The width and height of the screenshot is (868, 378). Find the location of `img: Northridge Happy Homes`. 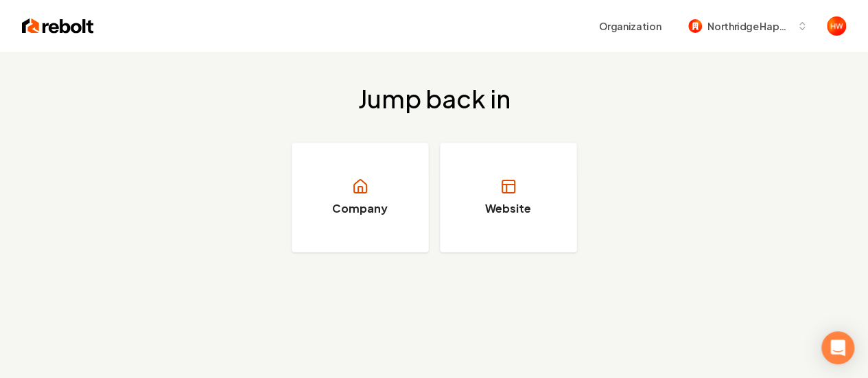

img: Northridge Happy Homes is located at coordinates (696, 26).